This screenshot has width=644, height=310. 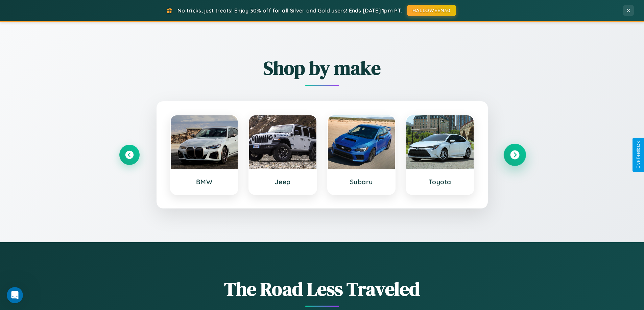 I want to click on h1: The Road Less Traveled, so click(x=322, y=289).